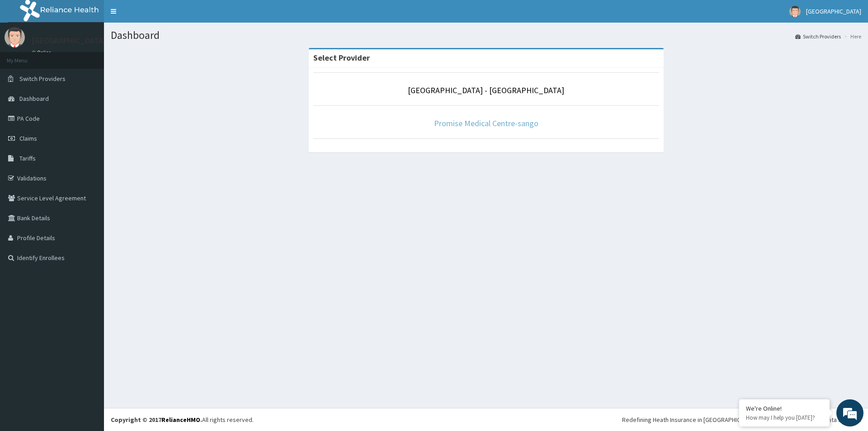  I want to click on div: We're Online!, so click(785, 408).